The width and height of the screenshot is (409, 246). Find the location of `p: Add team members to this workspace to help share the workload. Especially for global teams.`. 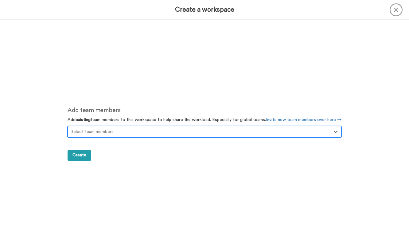

p: Add team members to this workspace to help share the workload. Especially for global teams. is located at coordinates (205, 120).